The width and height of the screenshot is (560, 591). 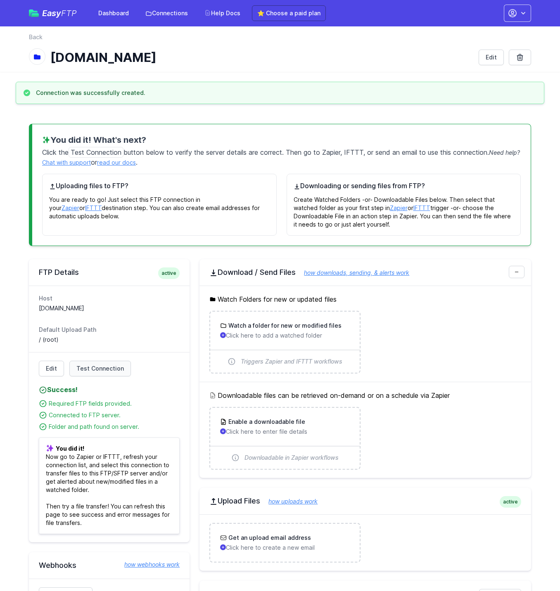 What do you see at coordinates (114, 404) in the screenshot?
I see `div: Required FTP fields provided.` at bounding box center [114, 404].